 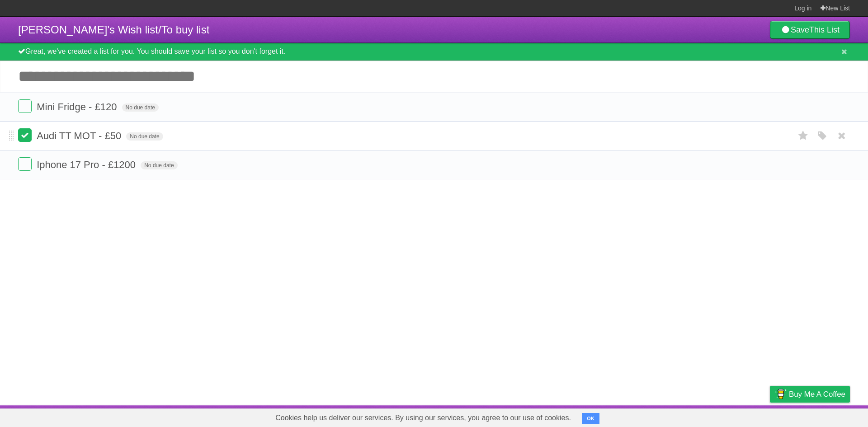 I want to click on a: About, so click(x=659, y=416).